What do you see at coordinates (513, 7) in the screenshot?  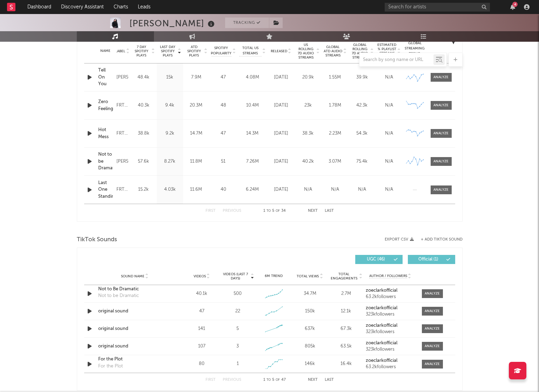 I see `button: 4` at bounding box center [513, 7].